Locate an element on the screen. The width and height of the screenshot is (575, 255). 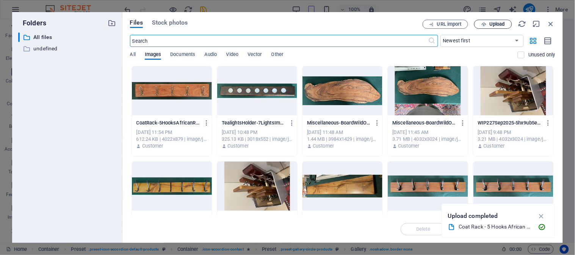
span: Vector is located at coordinates (255, 55).